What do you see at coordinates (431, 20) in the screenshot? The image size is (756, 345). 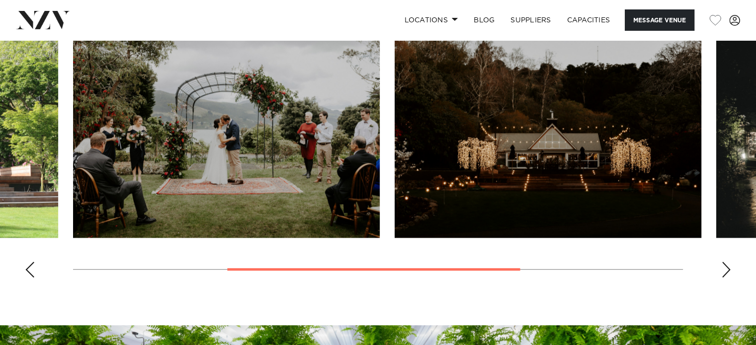 I see `a: Locations` at bounding box center [431, 20].